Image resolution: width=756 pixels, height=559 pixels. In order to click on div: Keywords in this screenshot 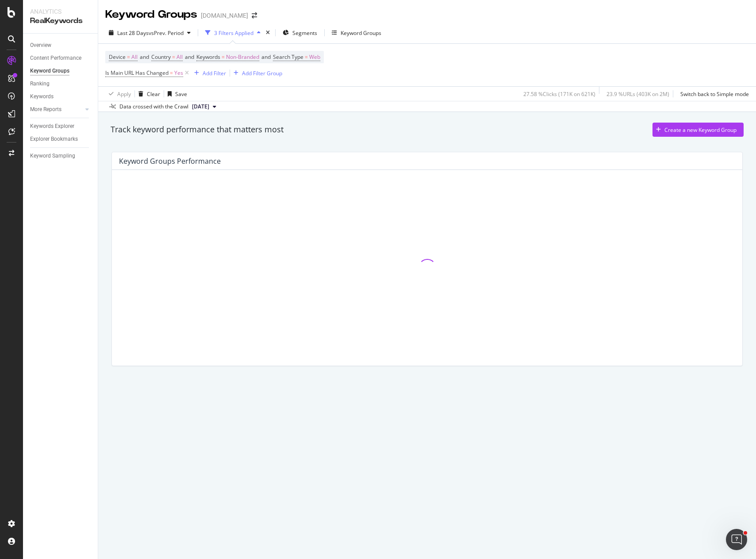, I will do `click(42, 97)`.